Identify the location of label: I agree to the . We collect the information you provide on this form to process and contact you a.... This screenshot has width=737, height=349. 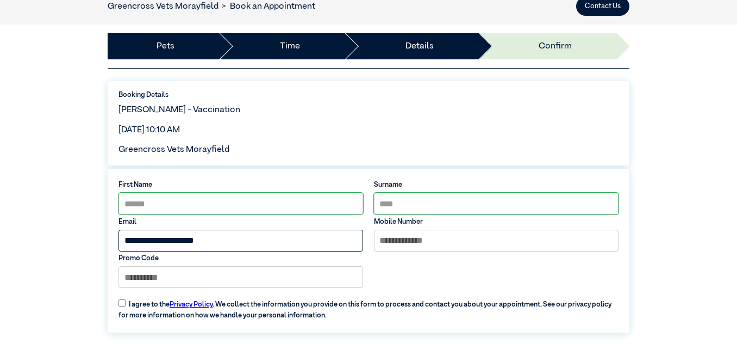
(368, 306).